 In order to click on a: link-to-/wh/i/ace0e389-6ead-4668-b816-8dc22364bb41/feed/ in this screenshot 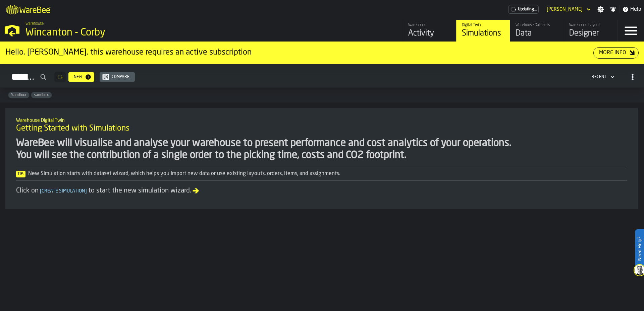, I will do `click(430, 31)`.